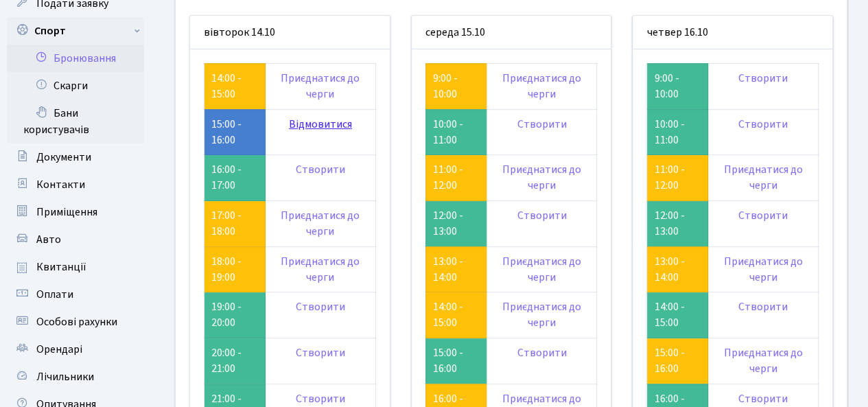  I want to click on span: Документи, so click(64, 157).